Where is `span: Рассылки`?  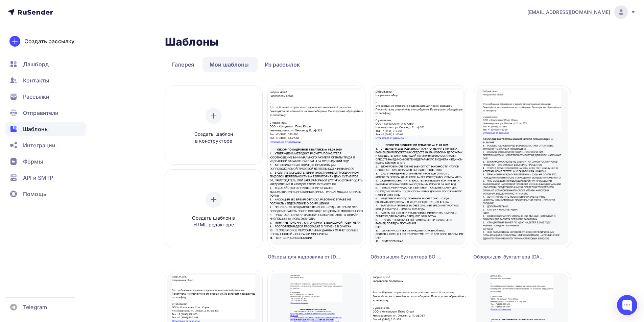
span: Рассылки is located at coordinates (36, 97).